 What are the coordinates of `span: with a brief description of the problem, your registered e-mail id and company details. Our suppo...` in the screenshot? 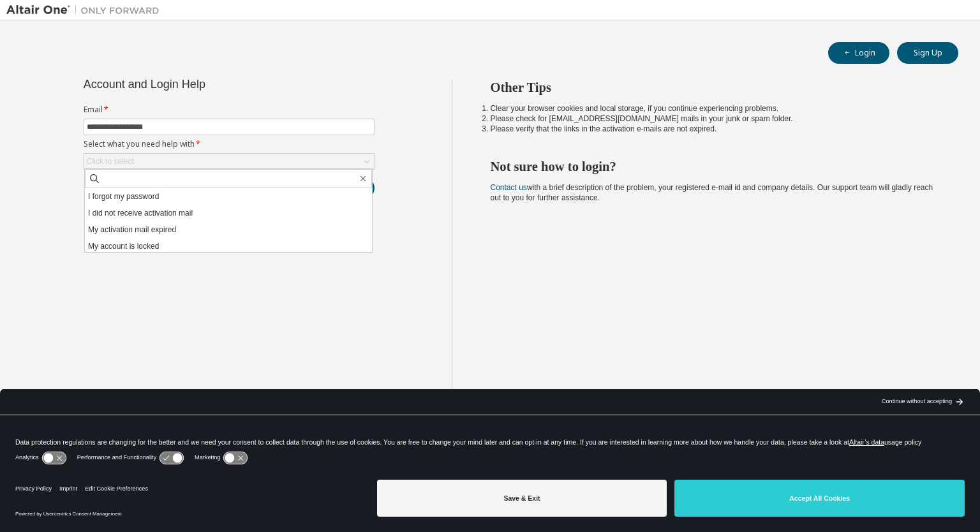 It's located at (712, 192).